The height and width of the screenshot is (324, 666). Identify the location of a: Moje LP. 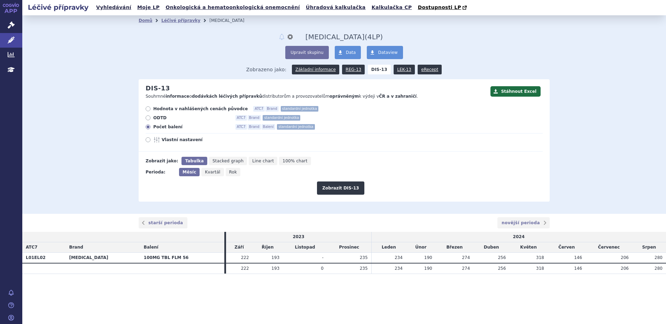
(148, 7).